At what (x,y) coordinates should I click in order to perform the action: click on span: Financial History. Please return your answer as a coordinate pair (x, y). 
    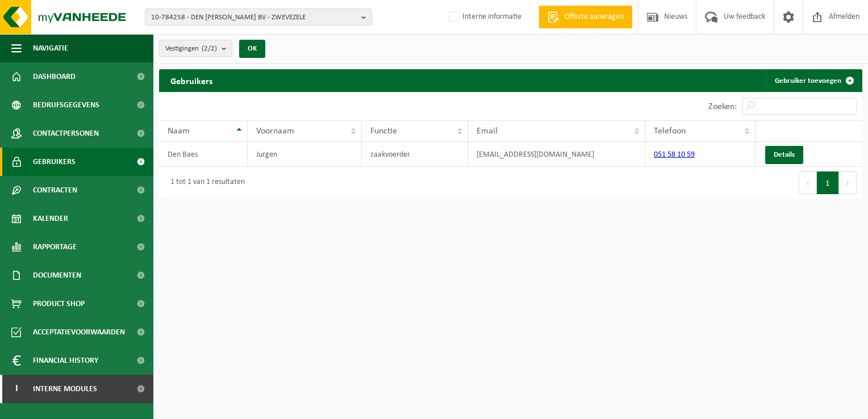
    Looking at the image, I should click on (65, 360).